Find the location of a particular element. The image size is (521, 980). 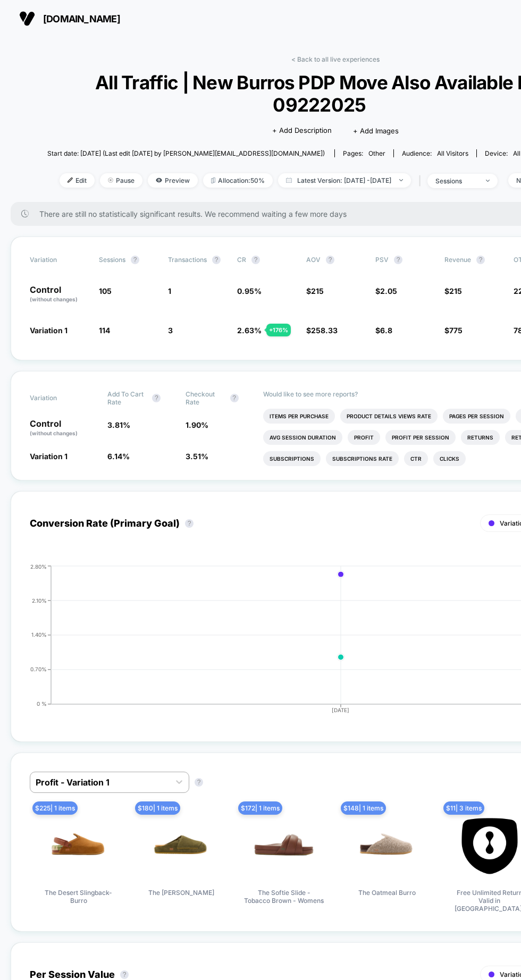

span: Edit is located at coordinates (77, 180).